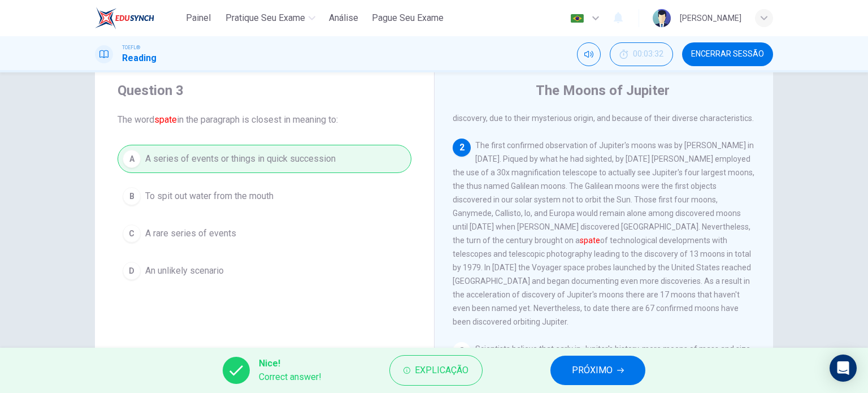  I want to click on span: TOEFL®, so click(131, 48).